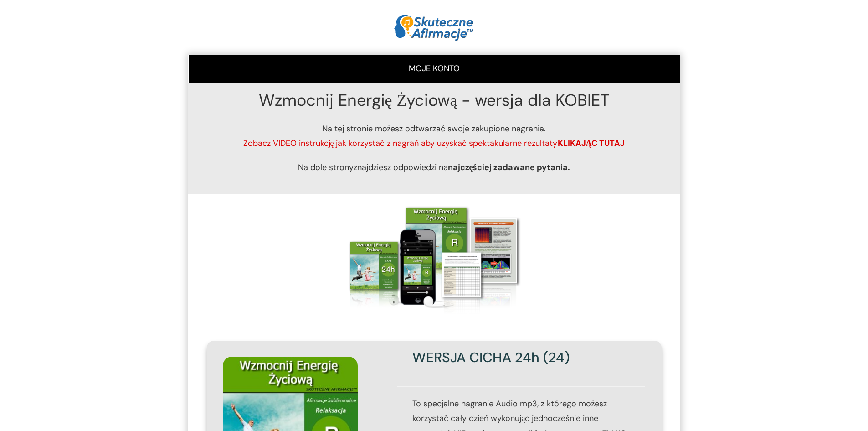 The width and height of the screenshot is (868, 431). I want to click on img: afirmacje-logo-blue-602.png, so click(433, 27).